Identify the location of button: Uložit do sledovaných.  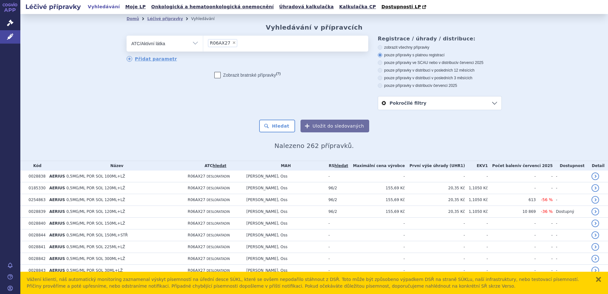
(335, 126).